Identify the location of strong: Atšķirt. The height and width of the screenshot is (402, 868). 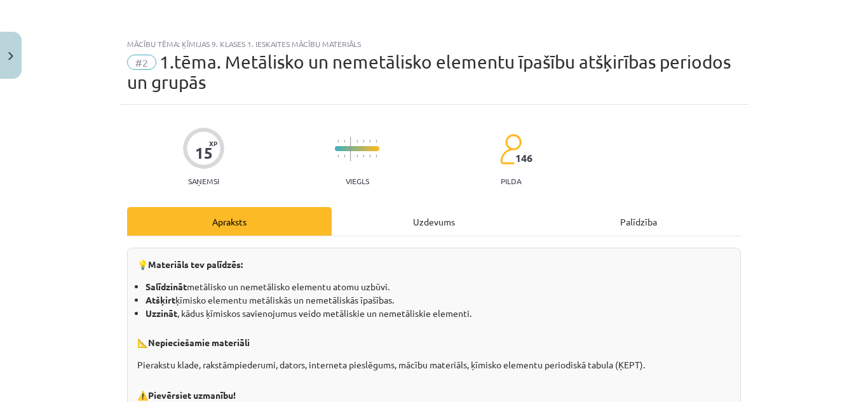
(160, 300).